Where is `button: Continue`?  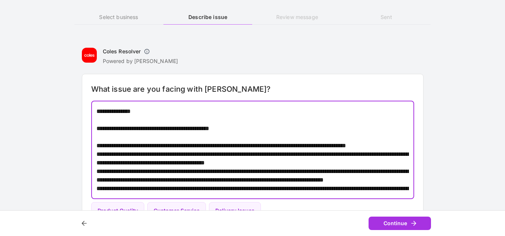 button: Continue is located at coordinates (399, 224).